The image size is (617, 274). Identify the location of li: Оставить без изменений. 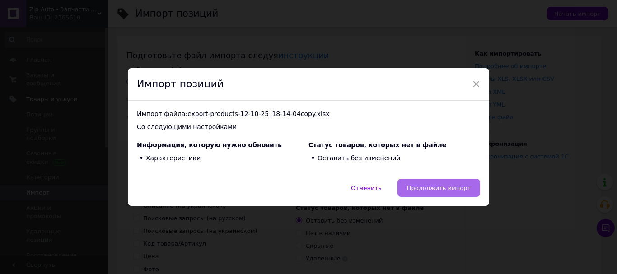
(395, 159).